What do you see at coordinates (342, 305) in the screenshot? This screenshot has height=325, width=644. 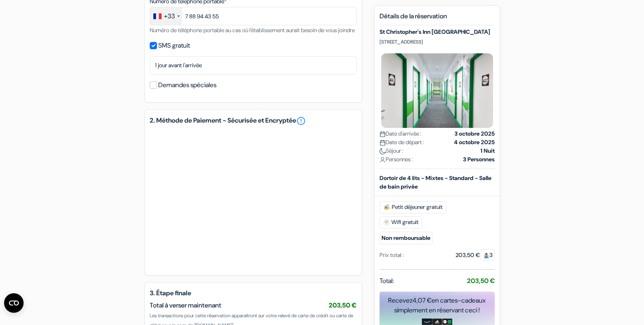 I see `span: 203,50 €` at bounding box center [342, 305].